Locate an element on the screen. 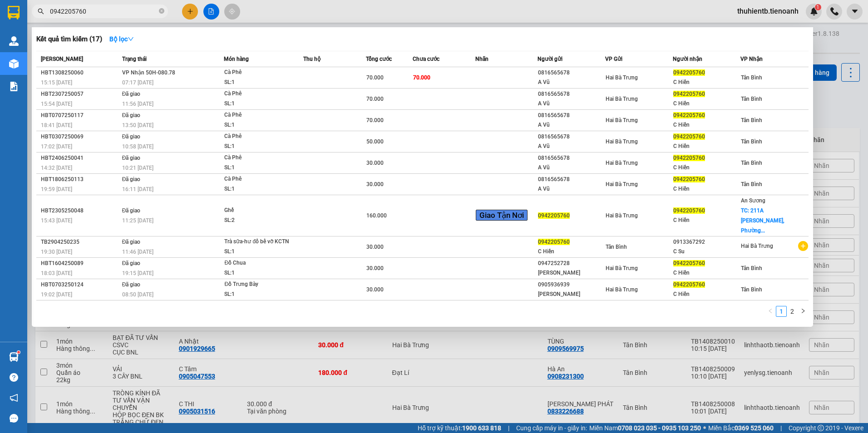 The height and width of the screenshot is (433, 868). span: 50.000 is located at coordinates (375, 142).